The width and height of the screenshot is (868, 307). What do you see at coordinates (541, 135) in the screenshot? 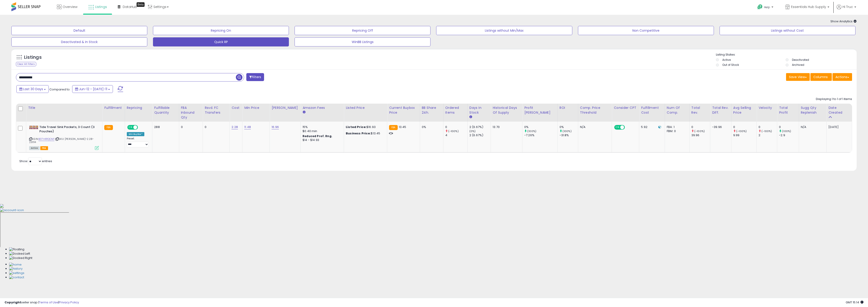
I see `div: -7.26%` at bounding box center [541, 135].